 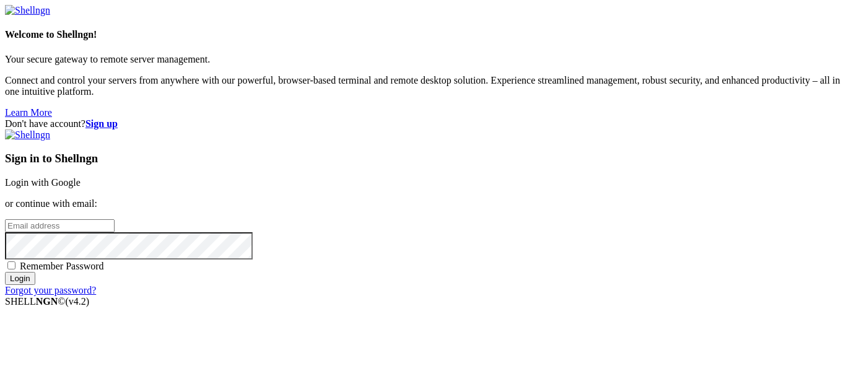 What do you see at coordinates (50, 290) in the screenshot?
I see `a: Forgot your password?` at bounding box center [50, 290].